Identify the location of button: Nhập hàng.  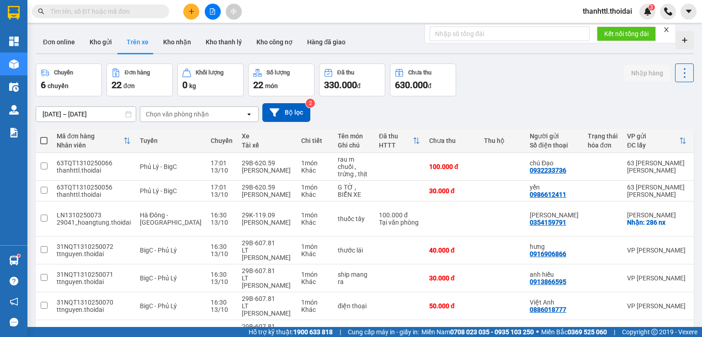
(647, 73).